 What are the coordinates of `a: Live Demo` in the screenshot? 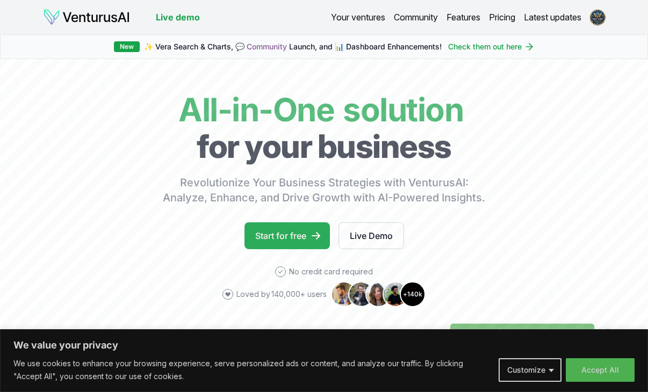 It's located at (371, 236).